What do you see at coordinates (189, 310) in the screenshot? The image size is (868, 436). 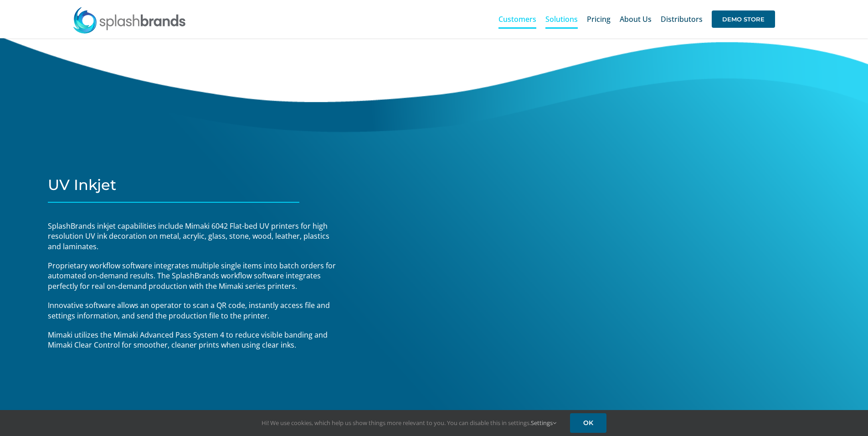 I see `span: Innovative software allows an operator to scan a QR code, instantly access file and settings info...` at bounding box center [189, 310].